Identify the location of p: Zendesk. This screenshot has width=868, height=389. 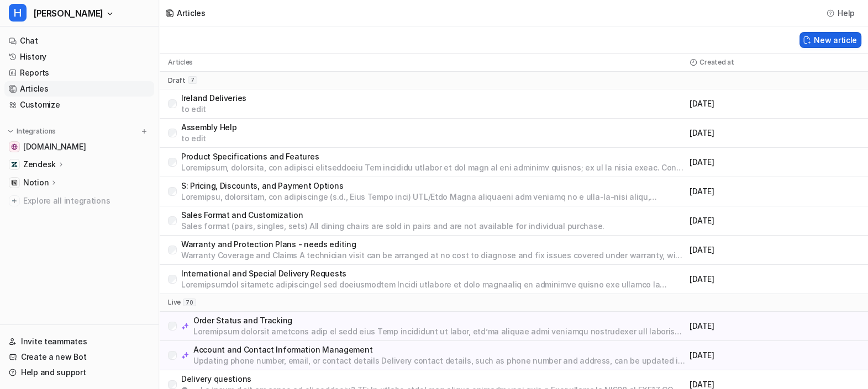
(39, 165).